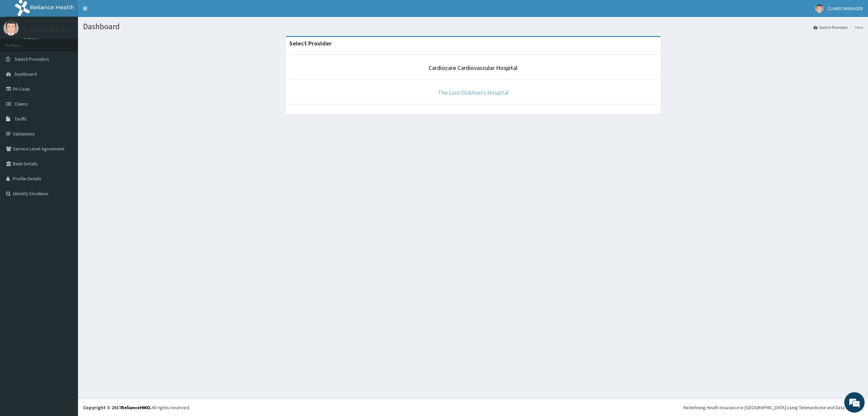 This screenshot has width=868, height=416. I want to click on a: Switch Providers, so click(830, 27).